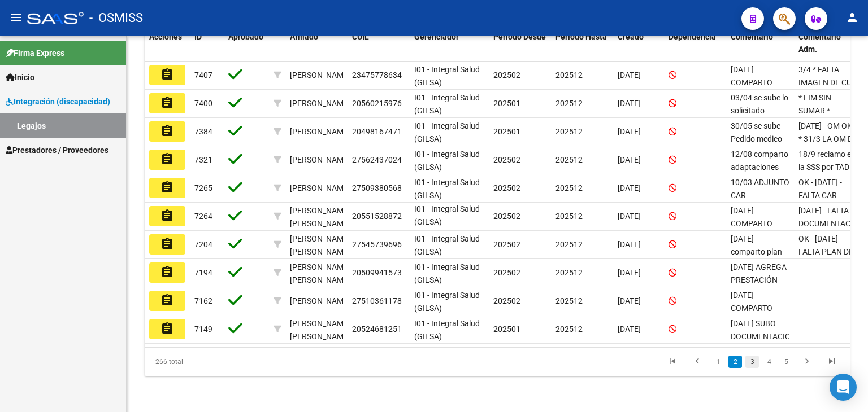 The image size is (868, 412). I want to click on datatable-header-cell: Dependencia, so click(695, 43).